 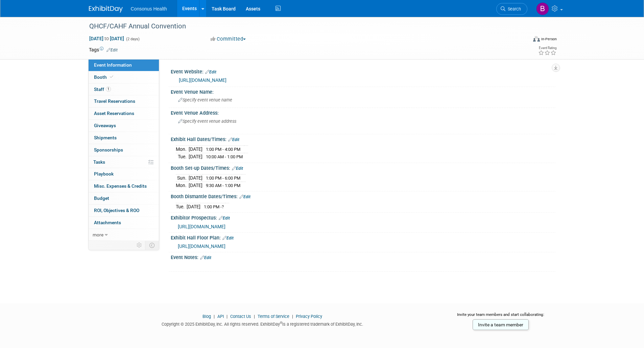 I want to click on span: Sponsorships, so click(x=108, y=150).